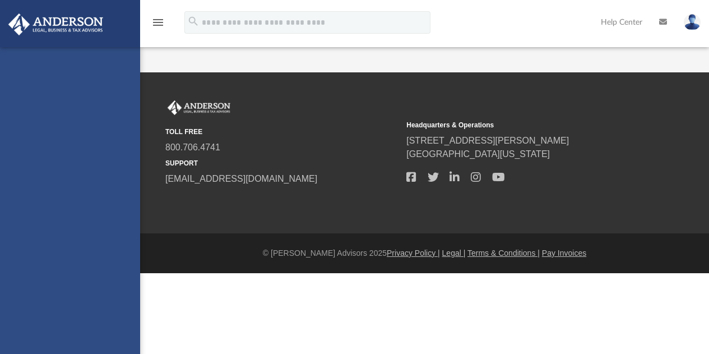  What do you see at coordinates (454, 253) in the screenshot?
I see `a: Legal |` at bounding box center [454, 253].